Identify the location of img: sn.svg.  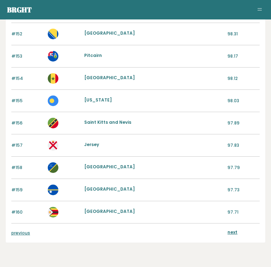
(53, 78).